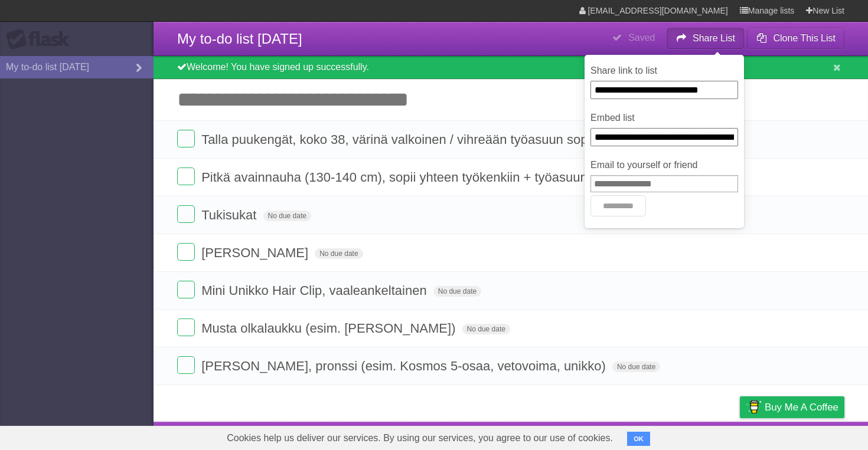 The image size is (868, 450). Describe the element at coordinates (664, 118) in the screenshot. I see `label: Embed list` at that location.